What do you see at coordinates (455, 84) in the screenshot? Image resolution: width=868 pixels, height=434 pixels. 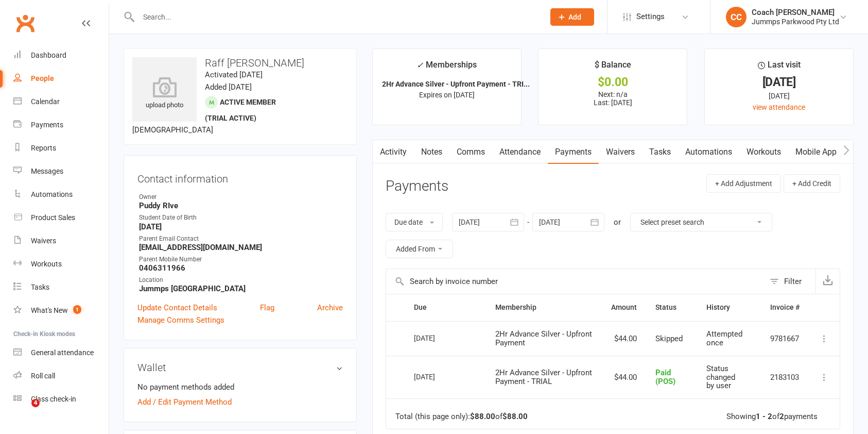 I see `strong: 2Hr Advance Silver - Upfront Payment - TRI...` at bounding box center [455, 84].